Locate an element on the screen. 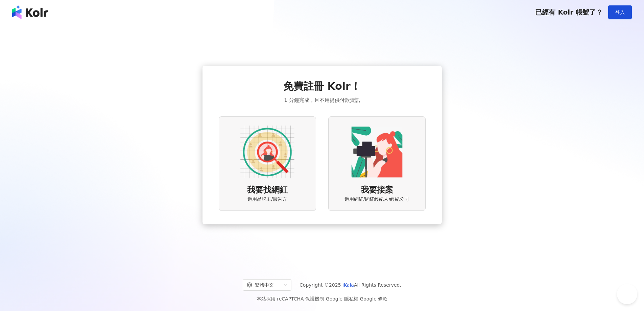  span: 免費註冊 Kolr！ is located at coordinates (322, 86).